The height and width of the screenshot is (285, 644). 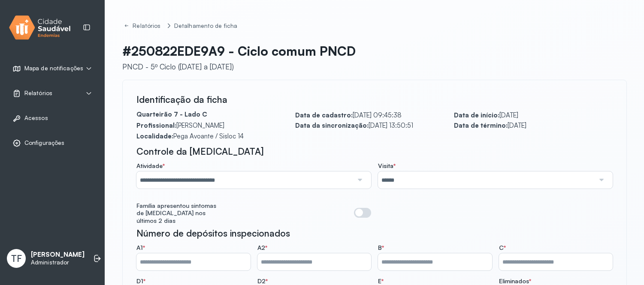 What do you see at coordinates (263, 281) in the screenshot?
I see `span: D2` at bounding box center [263, 281].